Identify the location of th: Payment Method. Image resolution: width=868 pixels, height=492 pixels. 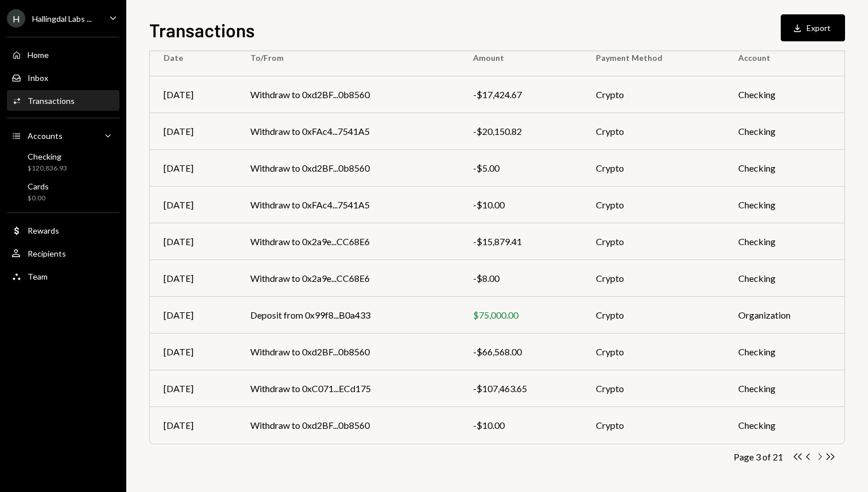
(653, 58).